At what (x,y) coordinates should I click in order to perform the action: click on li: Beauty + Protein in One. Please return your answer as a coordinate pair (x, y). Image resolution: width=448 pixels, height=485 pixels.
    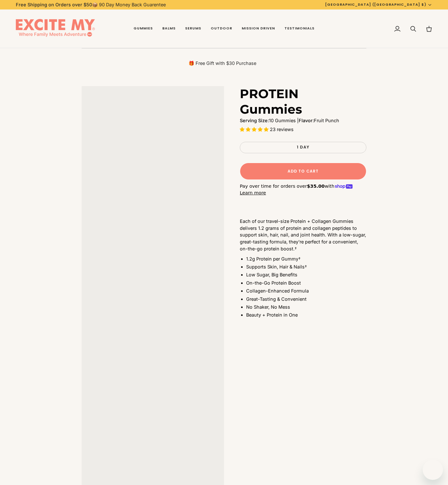
    Looking at the image, I should click on (306, 315).